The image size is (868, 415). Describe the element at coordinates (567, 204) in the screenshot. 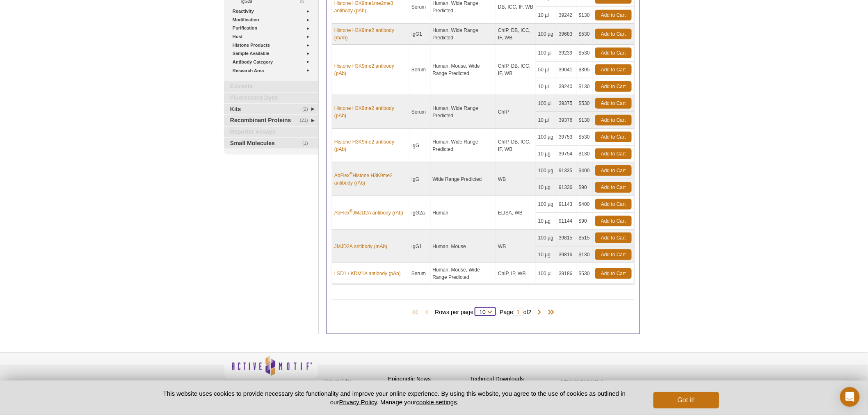

I see `td: 91143` at that location.